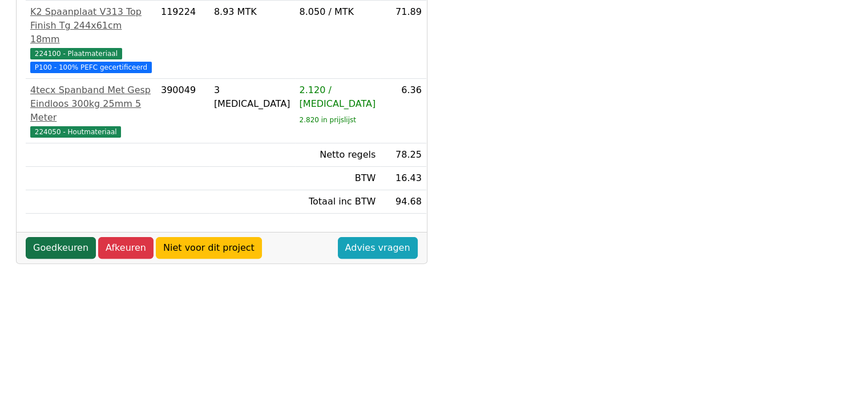 This screenshot has width=868, height=397. I want to click on a: K2 Spaanplaat V313 Top Finish Tg 244x61cm 18mm224100 - Plaatmateriaal P100 - 100% PEFC gecertific..., so click(91, 40).